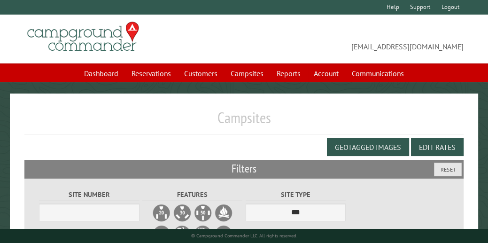 This screenshot has width=488, height=243. Describe the element at coordinates (326, 73) in the screenshot. I see `a: Account` at that location.